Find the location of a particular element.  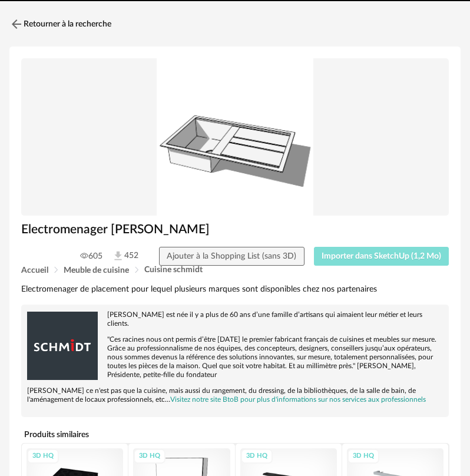

span: 452 is located at coordinates (125, 256).